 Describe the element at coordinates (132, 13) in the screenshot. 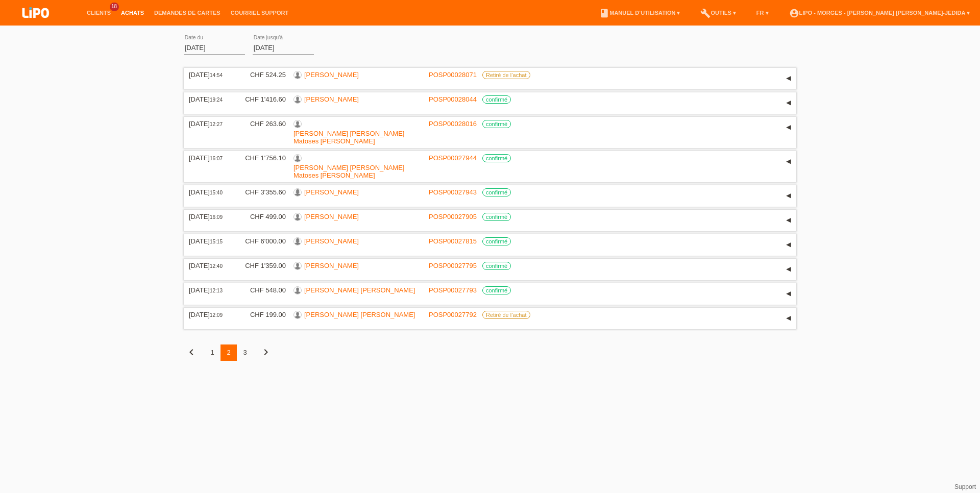

I see `a: Achats` at that location.